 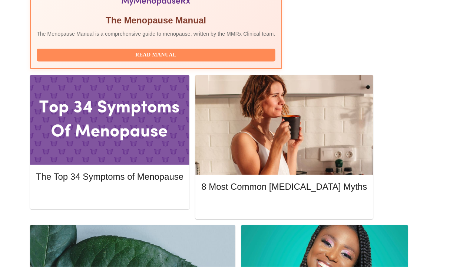 What do you see at coordinates (156, 55) in the screenshot?
I see `span: Read Manual` at bounding box center [156, 55].